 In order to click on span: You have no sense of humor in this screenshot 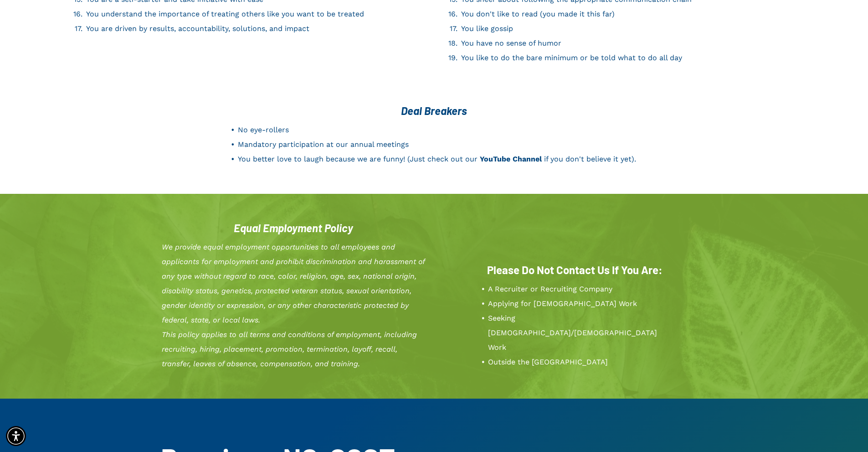, I will do `click(511, 43)`.